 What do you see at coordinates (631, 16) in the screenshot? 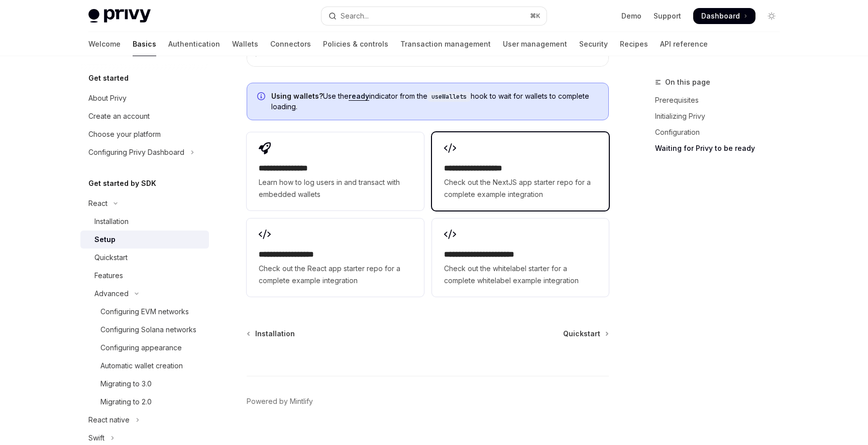
I see `a: Demo` at bounding box center [631, 16].